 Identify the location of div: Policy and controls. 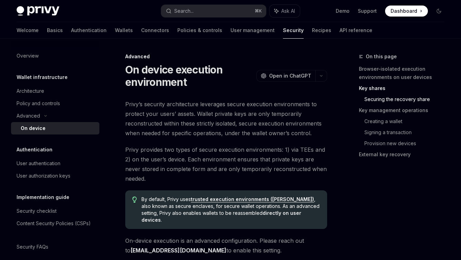
(38, 104).